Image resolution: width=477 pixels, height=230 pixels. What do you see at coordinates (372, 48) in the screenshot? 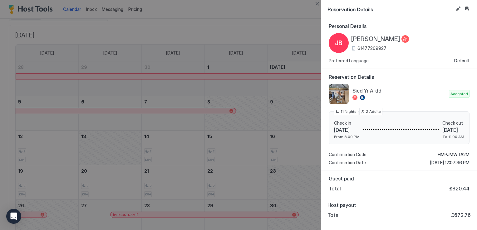
I see `span: 61477269927` at bounding box center [372, 48].